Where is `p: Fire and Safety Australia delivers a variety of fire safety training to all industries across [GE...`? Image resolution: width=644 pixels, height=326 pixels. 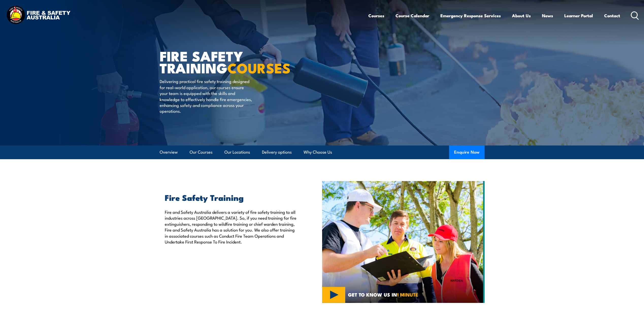
p: Fire and Safety Australia delivers a variety of fire safety training to all industries across [GE... is located at coordinates (232, 227).